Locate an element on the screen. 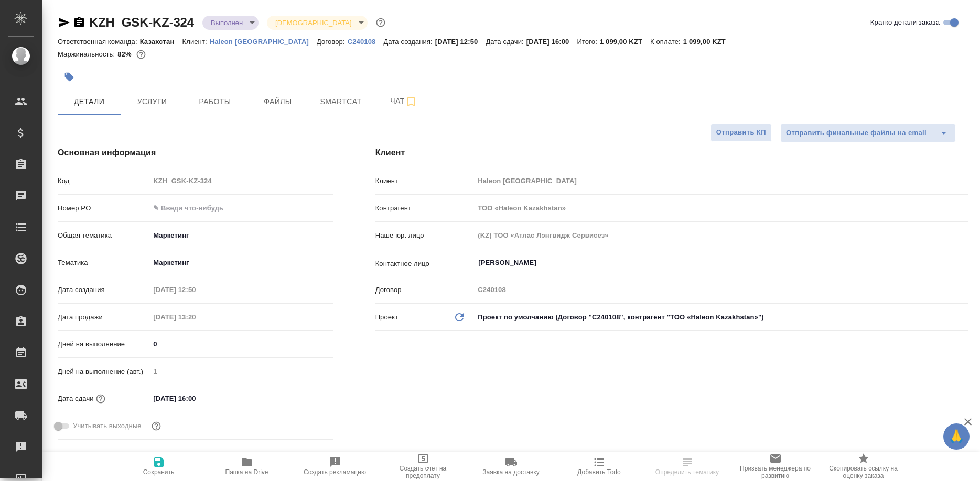 This screenshot has height=481, width=980. span: Призвать менеджера по развитию is located at coordinates (775, 473).